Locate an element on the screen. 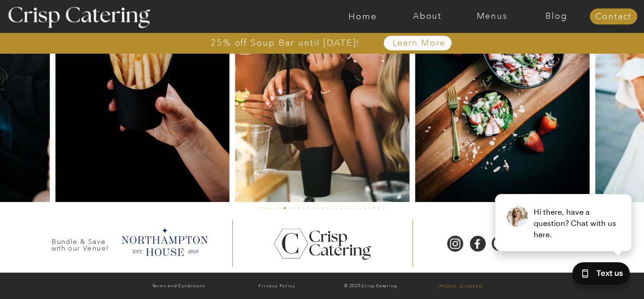 The height and width of the screenshot is (299, 644). li: Page dot 1 is located at coordinates (261, 208).